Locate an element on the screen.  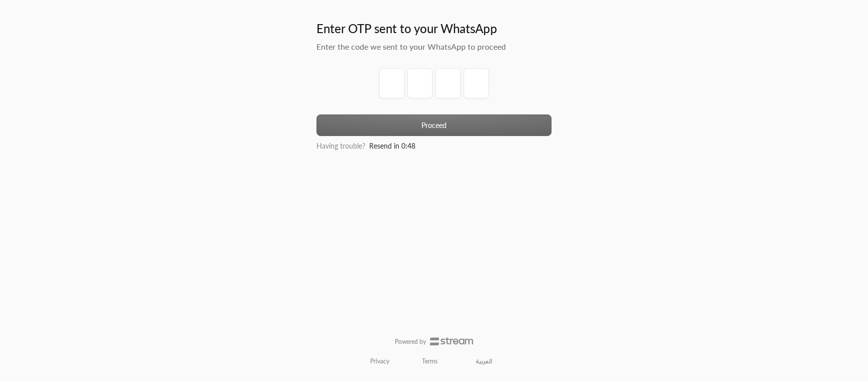
a: Privacy is located at coordinates (380, 362).